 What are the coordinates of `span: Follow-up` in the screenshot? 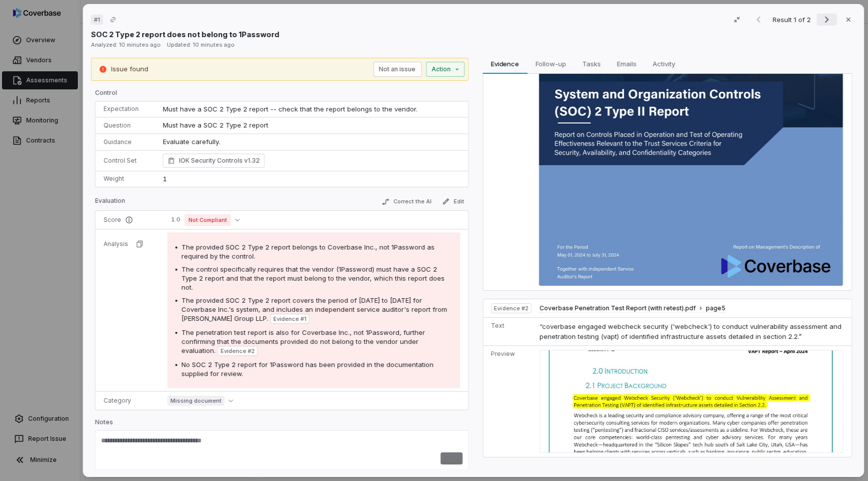 It's located at (551, 64).